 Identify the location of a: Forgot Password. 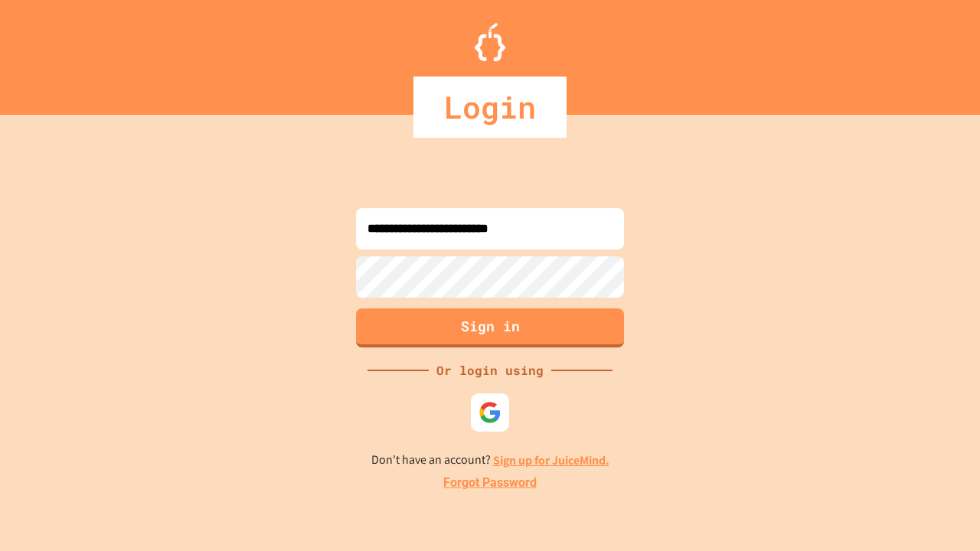
(490, 483).